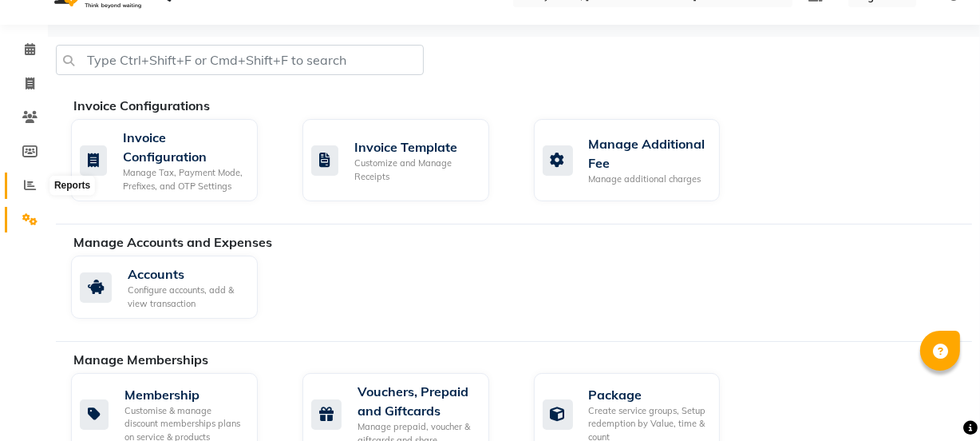 Image resolution: width=980 pixels, height=441 pixels. I want to click on input: Type Ctrl+Shift+F or Cmd+Shift+F to search, so click(239, 60).